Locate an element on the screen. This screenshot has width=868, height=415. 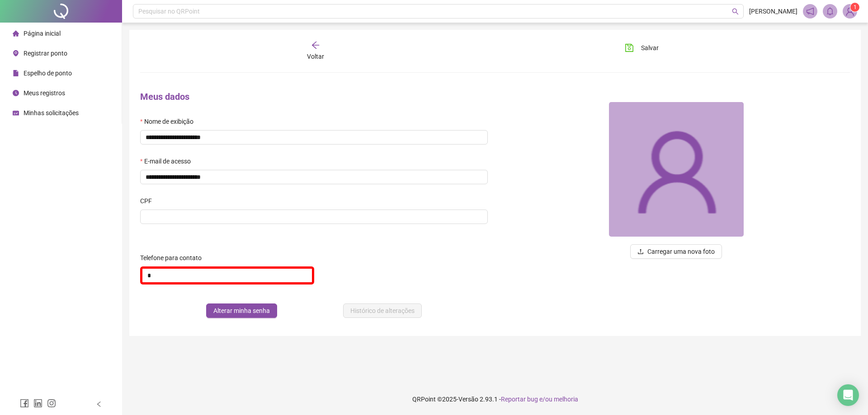
span: left is located at coordinates (99, 404).